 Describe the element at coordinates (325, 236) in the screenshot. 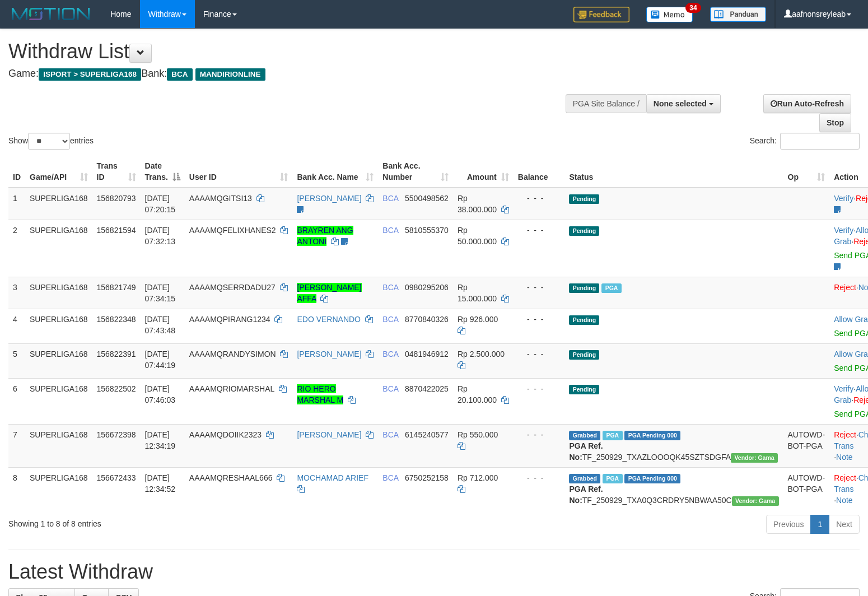

I see `a: BRAYREN ANG ANTONI` at that location.